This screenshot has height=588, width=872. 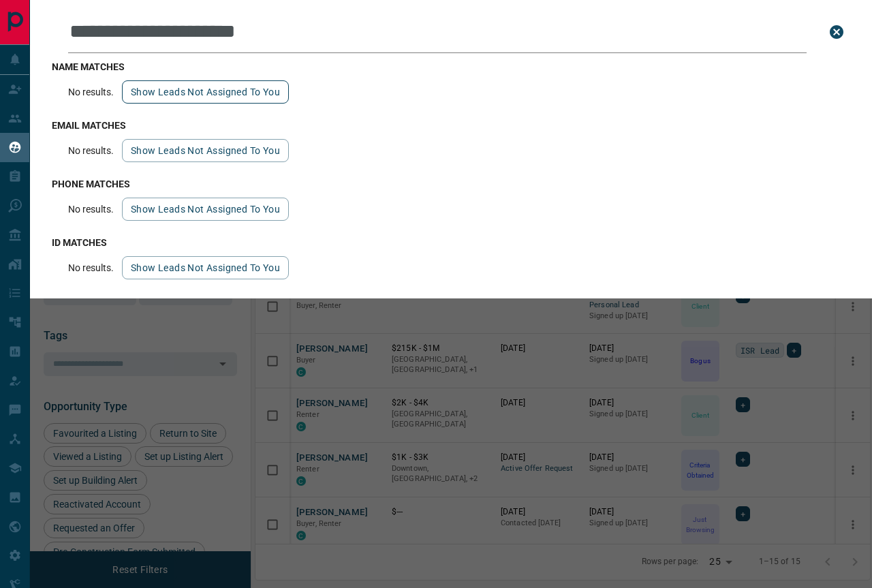 I want to click on button: close search bar, so click(x=836, y=32).